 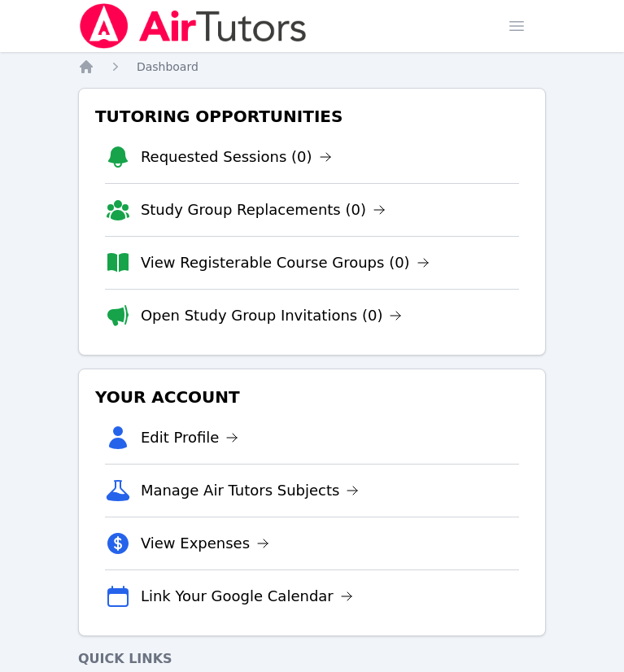 What do you see at coordinates (285, 263) in the screenshot?
I see `a: View Registerable Course Groups (0)` at bounding box center [285, 263].